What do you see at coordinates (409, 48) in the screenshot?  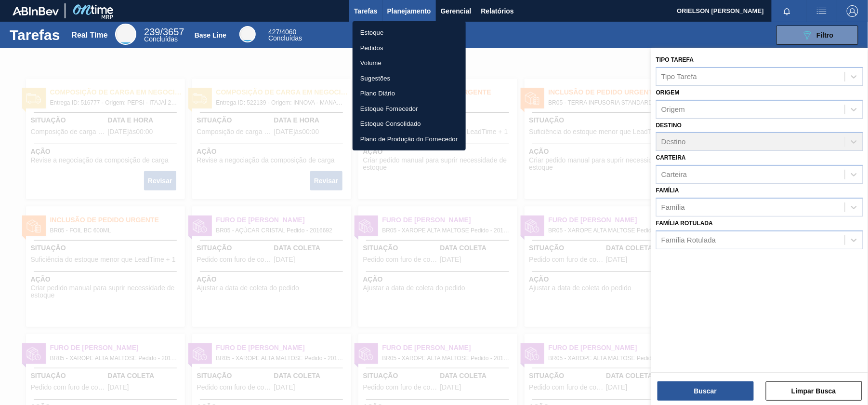 I see `a: Pedidos` at bounding box center [409, 48].